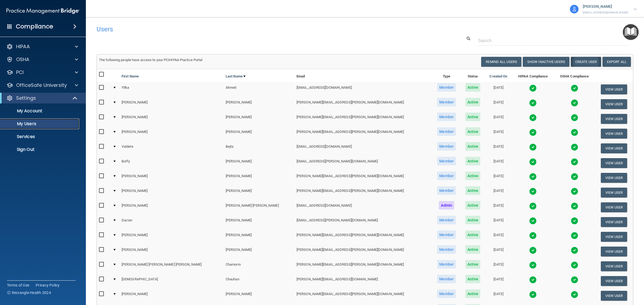 This screenshot has width=644, height=305. What do you see at coordinates (43, 11) in the screenshot?
I see `img: PMB logo` at bounding box center [43, 11].